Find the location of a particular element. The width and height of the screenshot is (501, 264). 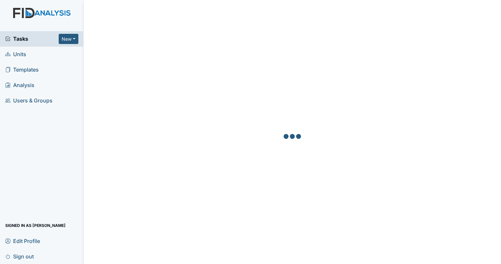

span: Tasks is located at coordinates (32, 39).